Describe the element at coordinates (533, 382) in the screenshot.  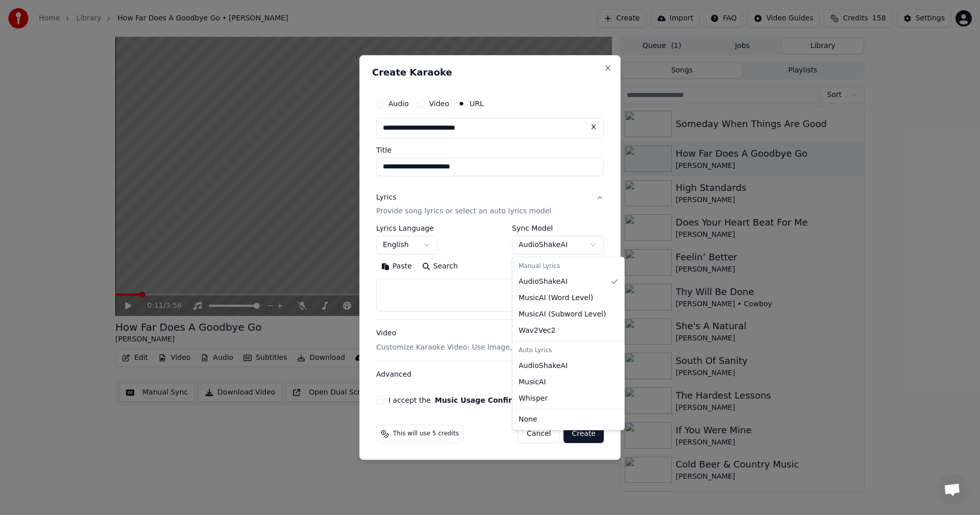
I see `span: MusicAI` at that location.